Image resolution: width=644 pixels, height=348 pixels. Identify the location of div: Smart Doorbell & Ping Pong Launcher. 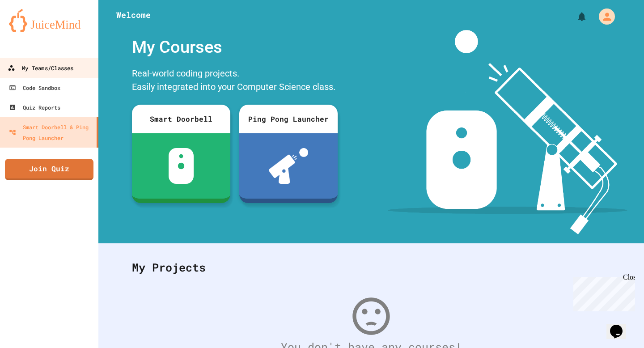
(51, 133).